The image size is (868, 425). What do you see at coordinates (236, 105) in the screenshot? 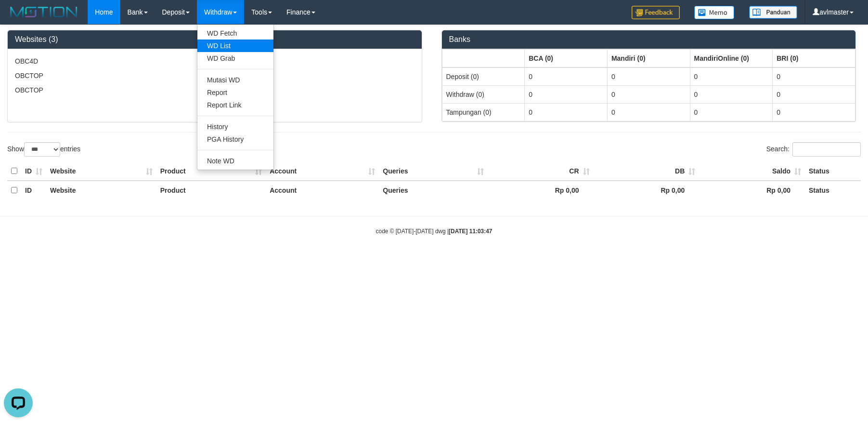
I see `a: Report Link` at bounding box center [236, 105].